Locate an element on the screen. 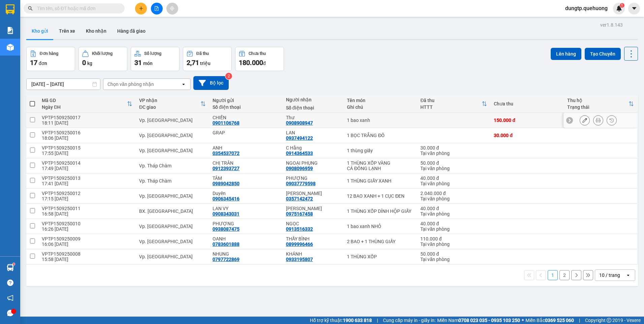 The width and height of the screenshot is (644, 324). img: warehouse-icon is located at coordinates (10, 47).